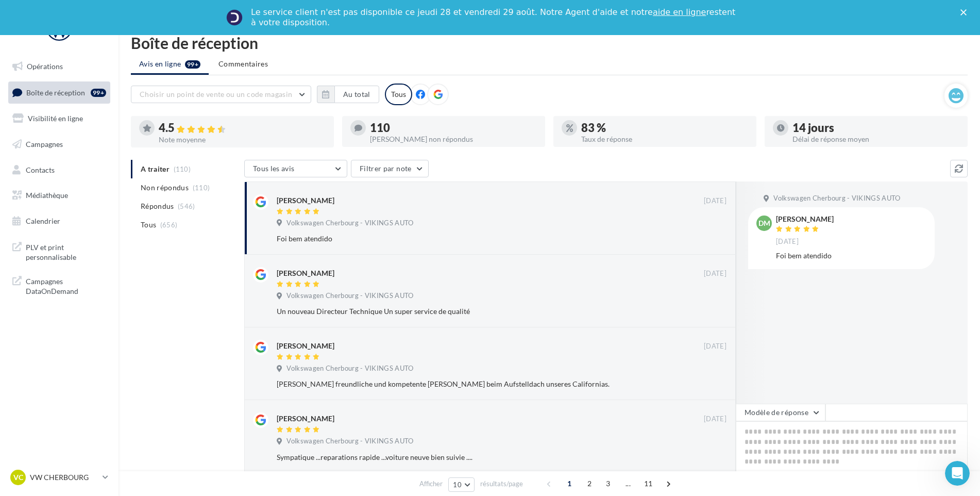  Describe the element at coordinates (60, 170) in the screenshot. I see `a: Contacts` at that location.